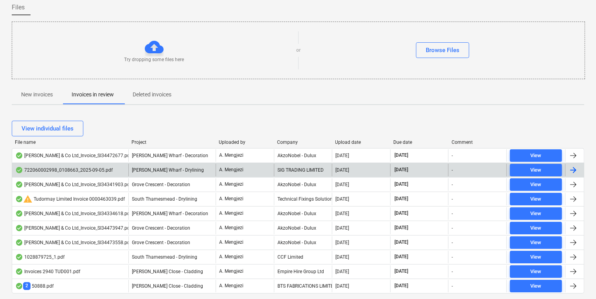 The width and height of the screenshot is (596, 299). Describe the element at coordinates (303, 257) in the screenshot. I see `div: CCF Limited` at that location.